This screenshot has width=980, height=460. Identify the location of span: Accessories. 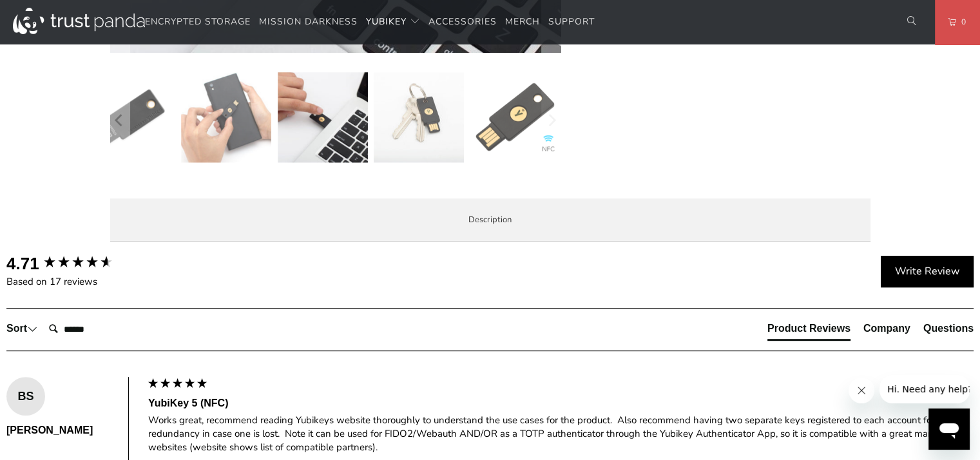
(463, 21).